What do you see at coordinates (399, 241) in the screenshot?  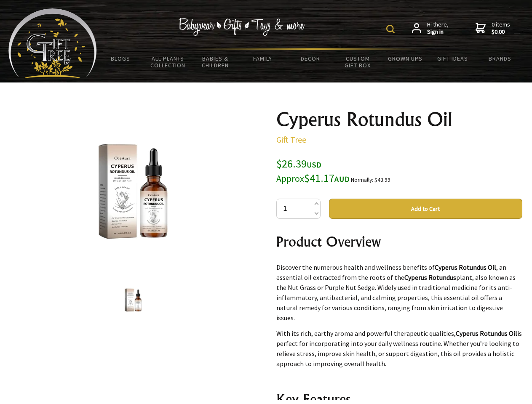 I see `h2: Product Overview` at bounding box center [399, 241].